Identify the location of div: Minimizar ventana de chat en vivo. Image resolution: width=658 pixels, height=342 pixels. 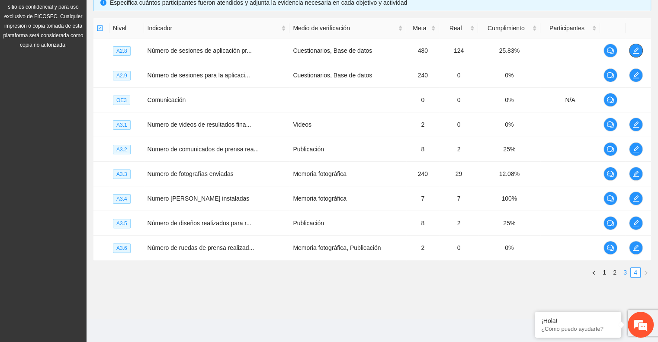
(152, 15).